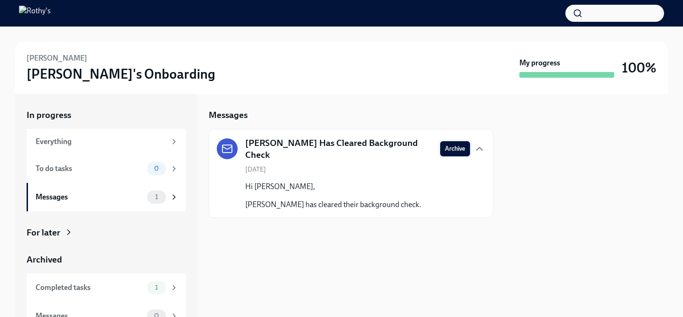 This screenshot has width=683, height=317. What do you see at coordinates (540, 63) in the screenshot?
I see `strong: My progress` at bounding box center [540, 63].